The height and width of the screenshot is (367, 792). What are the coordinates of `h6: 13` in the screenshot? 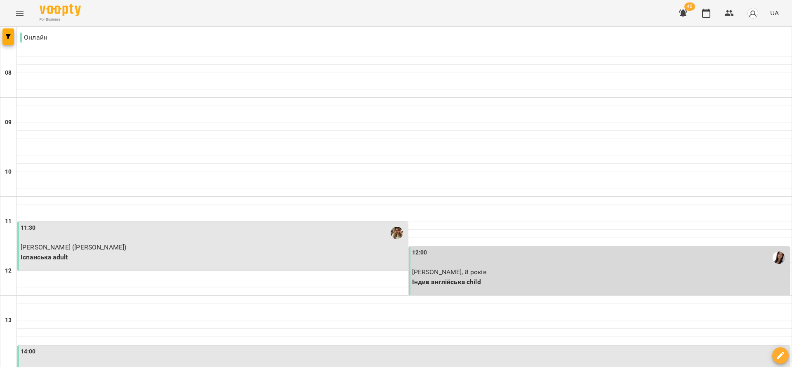 It's located at (8, 321).